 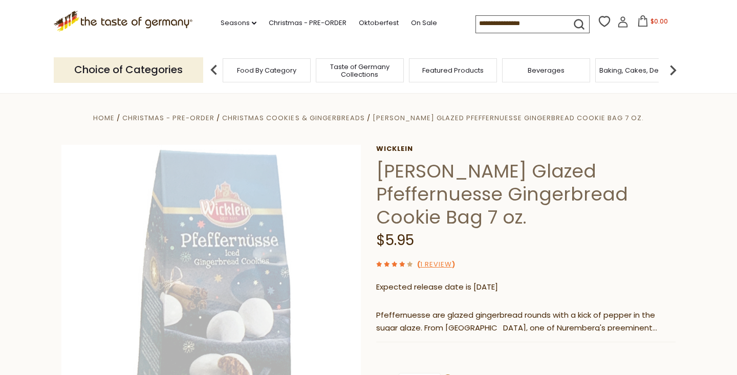 I want to click on a: Wicklein, so click(x=526, y=149).